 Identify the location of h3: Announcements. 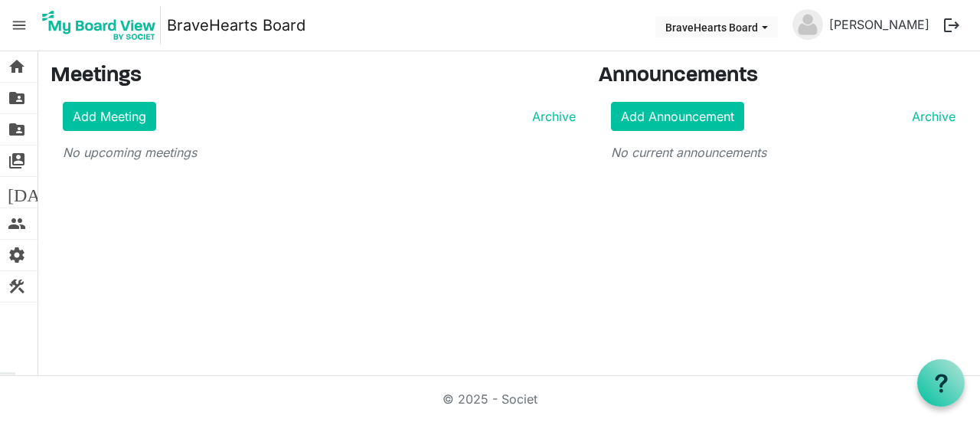
(783, 77).